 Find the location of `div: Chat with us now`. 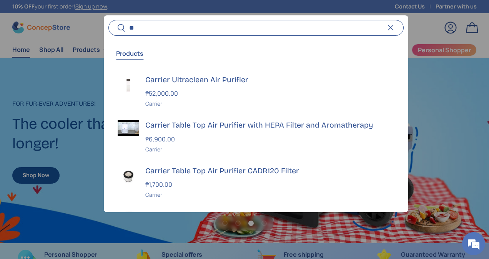

div: Chat with us now is located at coordinates (85, 48).